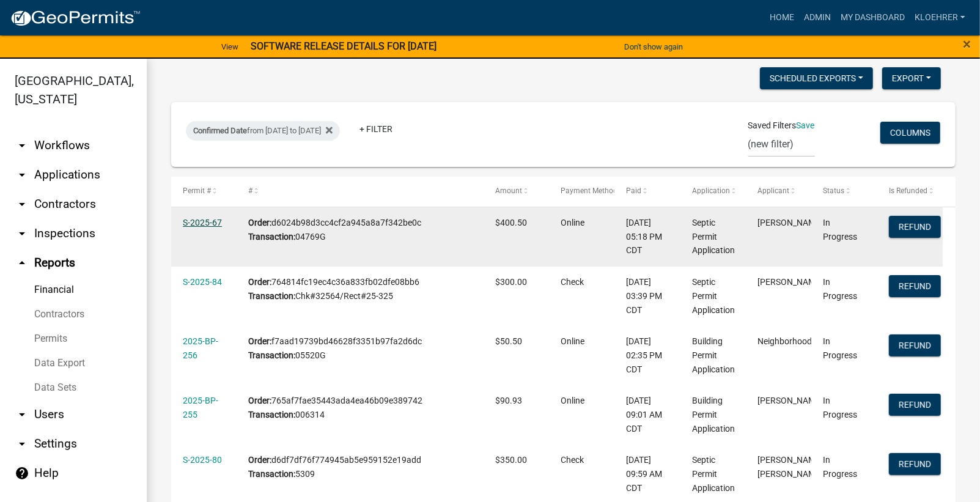 This screenshot has width=980, height=502. Describe the element at coordinates (508, 400) in the screenshot. I see `span: $90.93` at that location.